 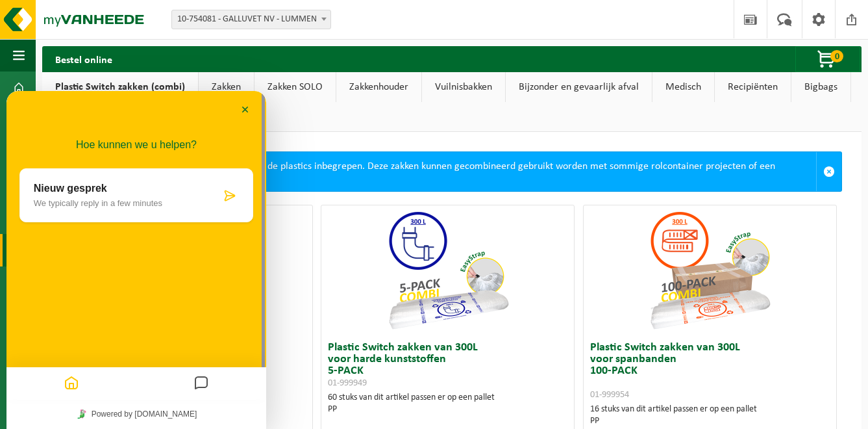 I want to click on h3: Plastic Switch zakken van 300L voor harde kunststoffen 5-PACK, so click(x=447, y=365).